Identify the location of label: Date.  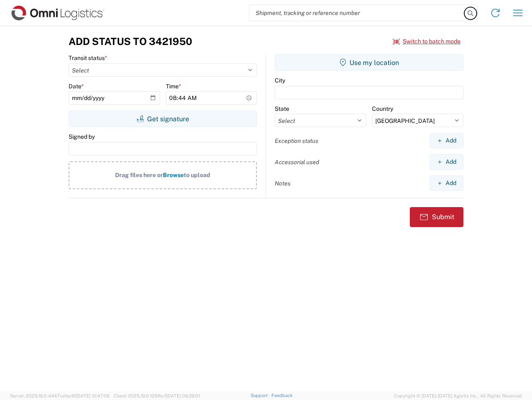
(76, 86).